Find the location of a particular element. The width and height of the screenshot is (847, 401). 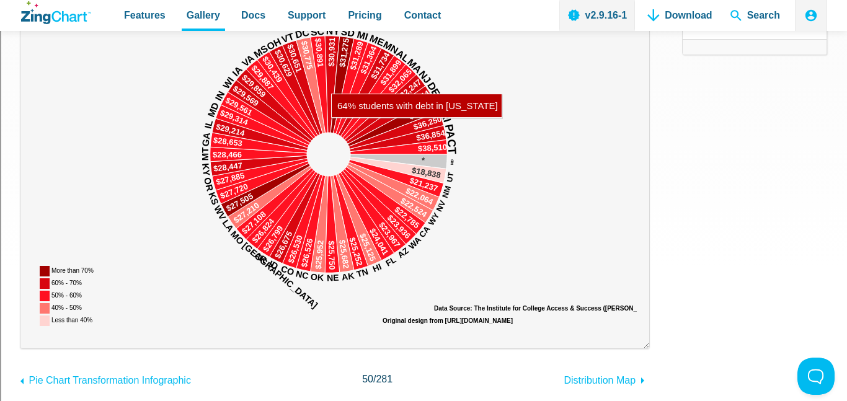

span: Support is located at coordinates (306, 15).